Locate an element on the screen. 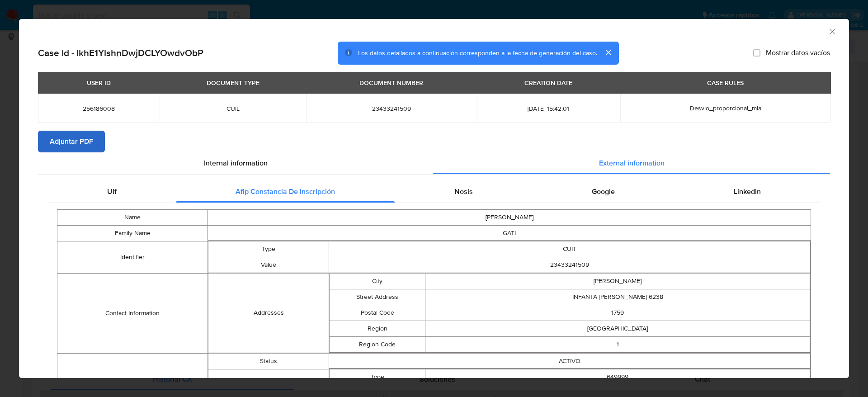 This screenshot has height=397, width=868. td: GATI is located at coordinates (509, 233).